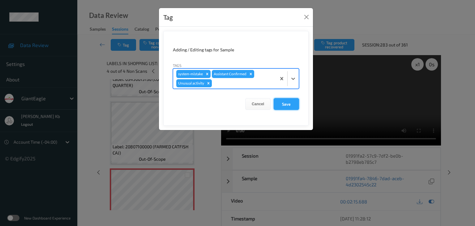 Image resolution: width=475 pixels, height=226 pixels. I want to click on button: Close, so click(306, 17).